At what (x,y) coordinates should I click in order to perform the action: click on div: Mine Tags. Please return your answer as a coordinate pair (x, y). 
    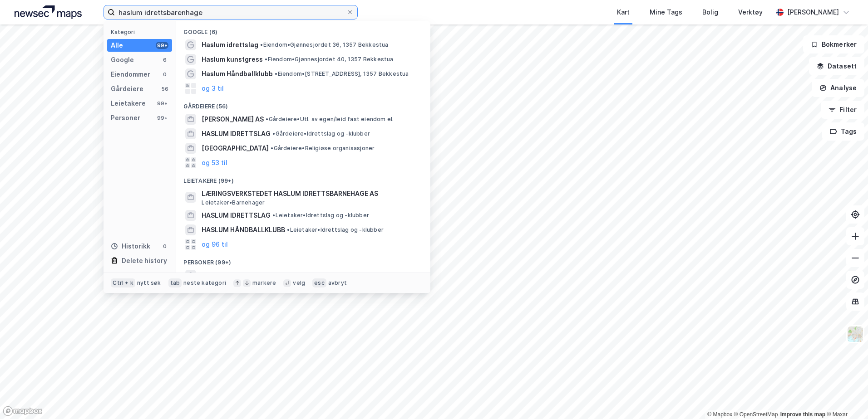
    Looking at the image, I should click on (666, 12).